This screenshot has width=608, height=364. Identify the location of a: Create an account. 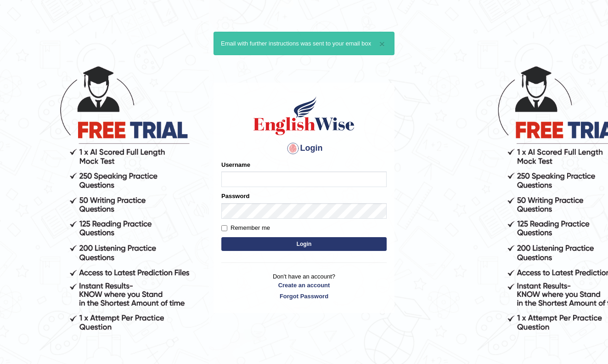
(304, 285).